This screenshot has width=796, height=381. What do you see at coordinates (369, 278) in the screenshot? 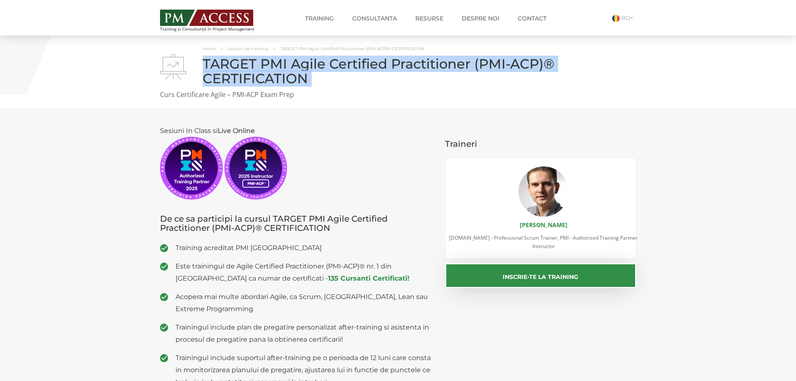
I see `strong: 135 Cursanti Certificati!` at bounding box center [369, 278].